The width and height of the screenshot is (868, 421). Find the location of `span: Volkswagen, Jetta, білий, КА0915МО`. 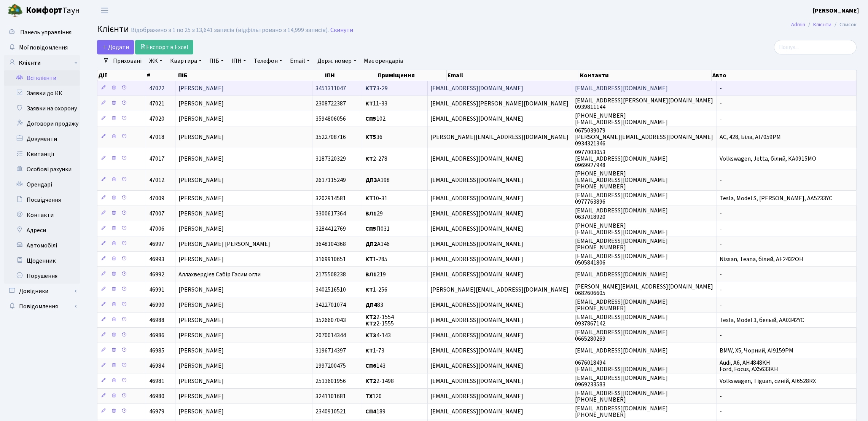

span: Volkswagen, Jetta, білий, КА0915МО is located at coordinates (769, 159).